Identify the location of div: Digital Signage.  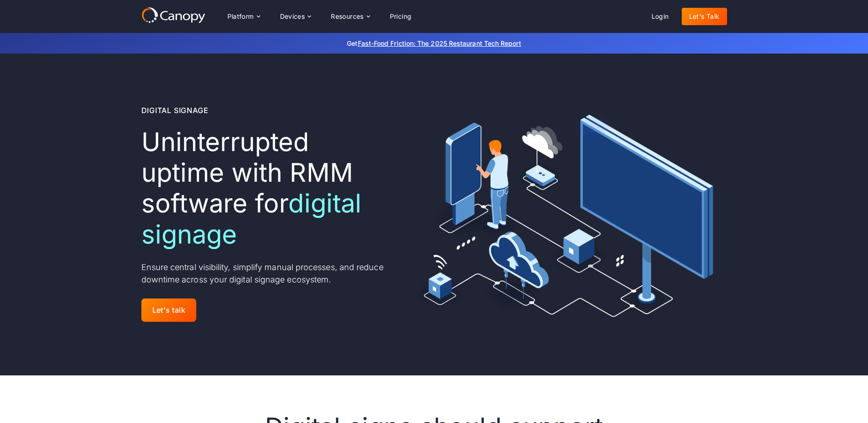
(175, 110).